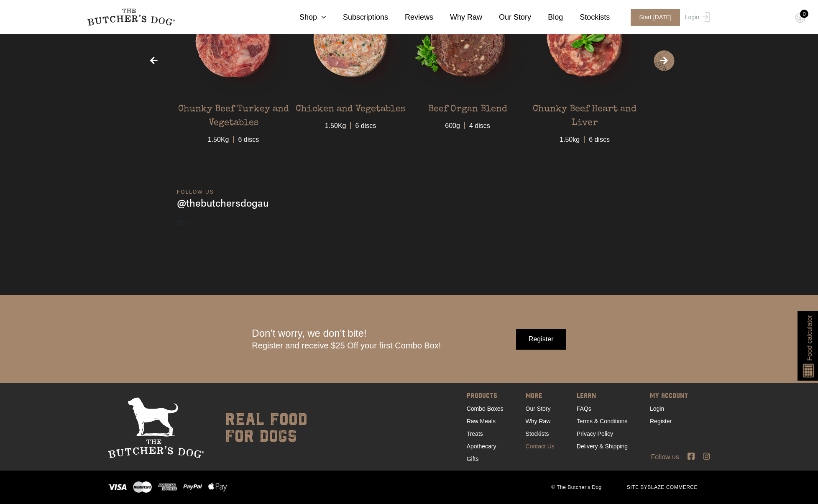  Describe the element at coordinates (595, 434) in the screenshot. I see `a: Privacy Policy` at that location.